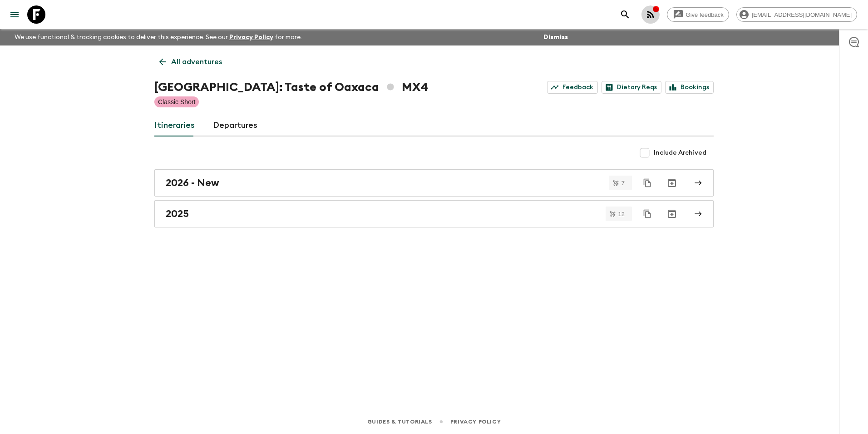 The width and height of the screenshot is (868, 434). What do you see at coordinates (556, 37) in the screenshot?
I see `button: Dismiss` at bounding box center [556, 37].